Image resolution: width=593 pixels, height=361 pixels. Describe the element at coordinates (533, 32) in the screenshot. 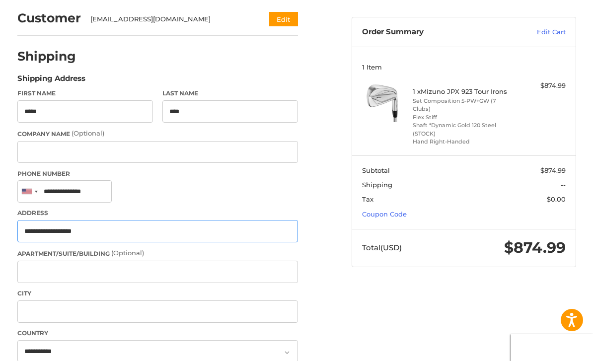

I see `a: Edit Cart` at that location.